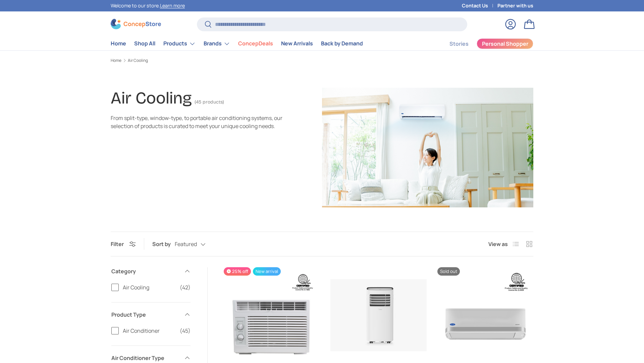  Describe the element at coordinates (484, 43) in the screenshot. I see `nav: Secondary` at that location.